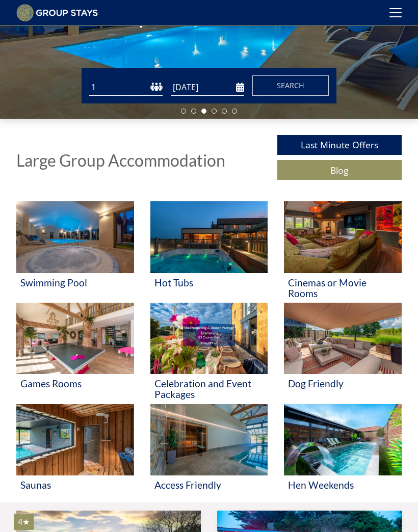 This screenshot has height=532, width=418. What do you see at coordinates (209, 450) in the screenshot?
I see `a: 'Access Friendly' - Large Group Accommodation Holiday Ideas Access Friendly` at bounding box center [209, 450].